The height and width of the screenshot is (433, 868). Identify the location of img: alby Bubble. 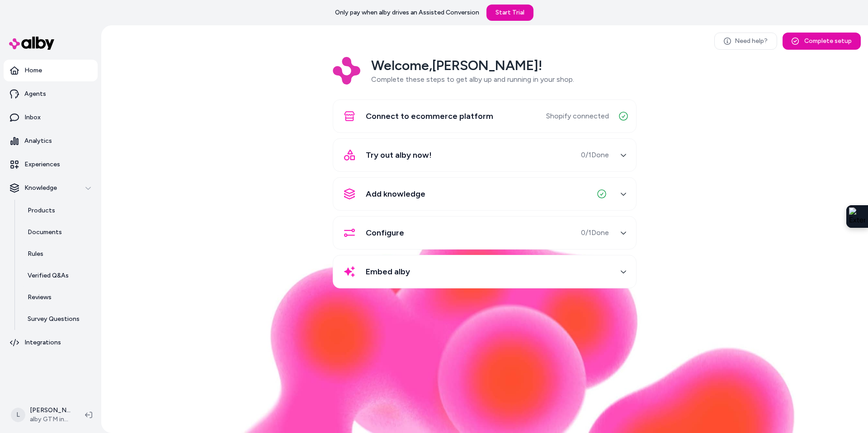
(485, 325).